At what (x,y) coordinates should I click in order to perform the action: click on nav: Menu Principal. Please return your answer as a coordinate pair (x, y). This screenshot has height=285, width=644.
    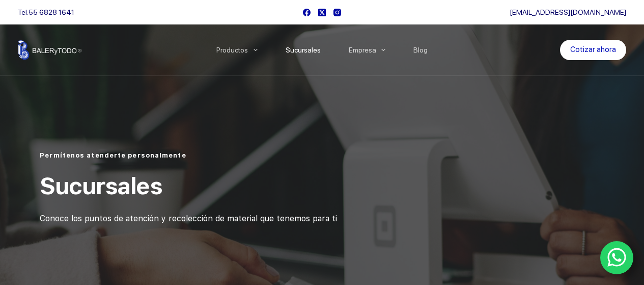
    Looking at the image, I should click on (322, 50).